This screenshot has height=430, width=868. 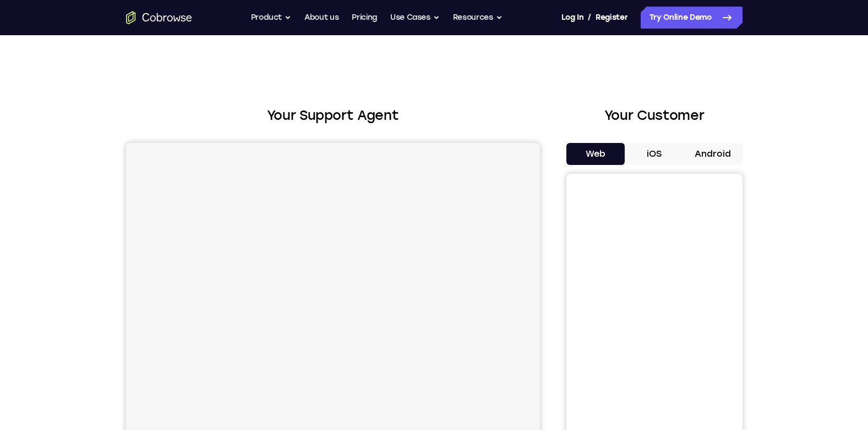 I want to click on button: Web, so click(x=595, y=154).